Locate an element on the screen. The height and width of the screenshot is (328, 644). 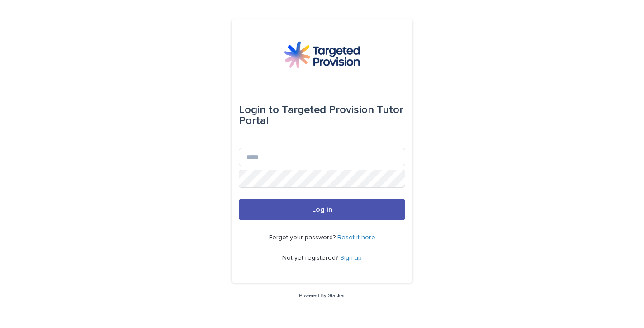
button: Log in is located at coordinates (322, 209).